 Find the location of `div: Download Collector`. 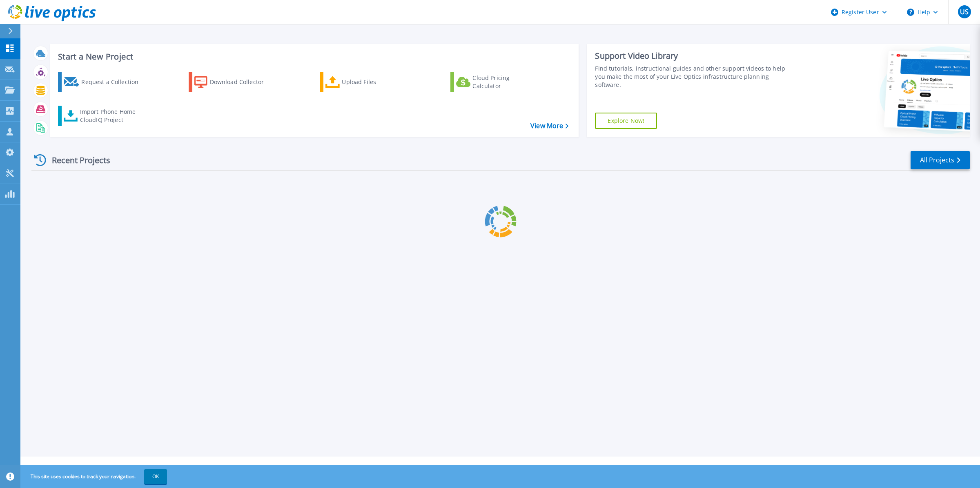

div: Download Collector is located at coordinates (243, 82).